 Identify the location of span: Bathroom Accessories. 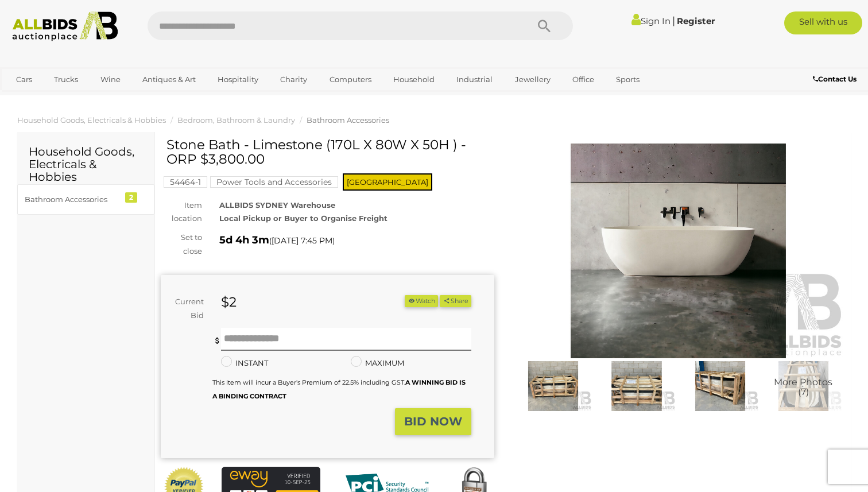
(348, 120).